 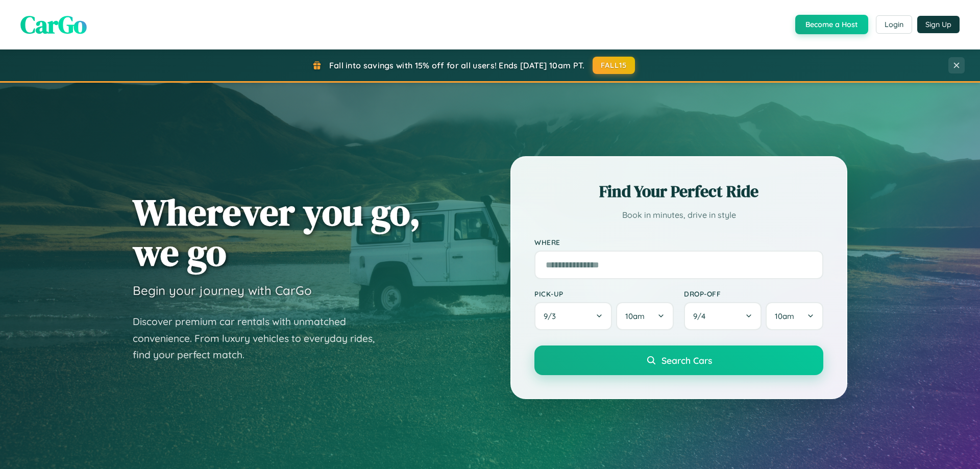 I want to click on h2: Find Your Perfect Ride, so click(x=678, y=191).